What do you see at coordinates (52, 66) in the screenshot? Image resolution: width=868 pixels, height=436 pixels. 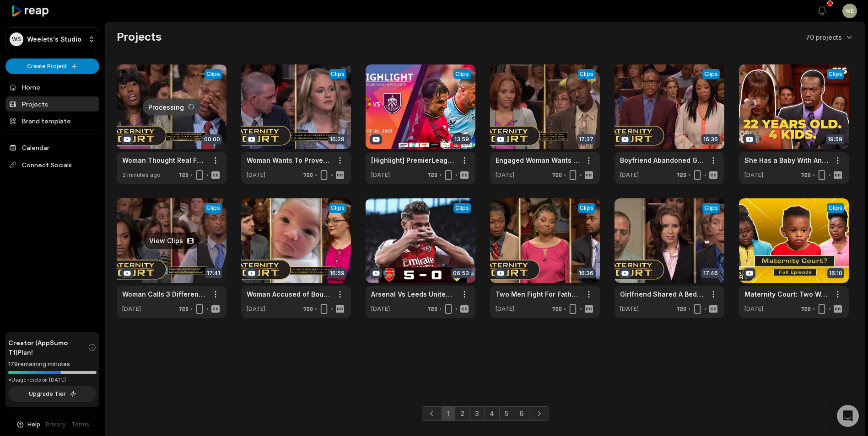 I see `button: Create Project` at bounding box center [52, 66].